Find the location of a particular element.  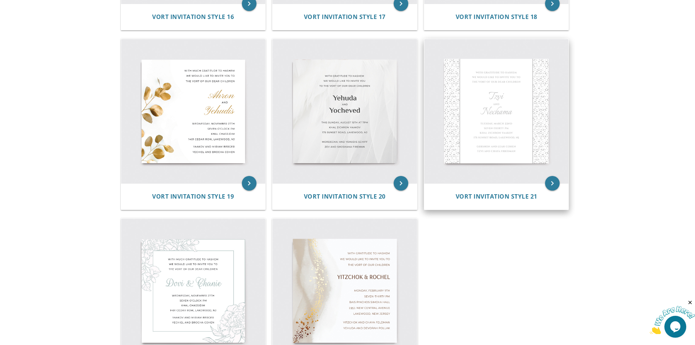

span: Vort Invitation Style 20 is located at coordinates (345, 196).